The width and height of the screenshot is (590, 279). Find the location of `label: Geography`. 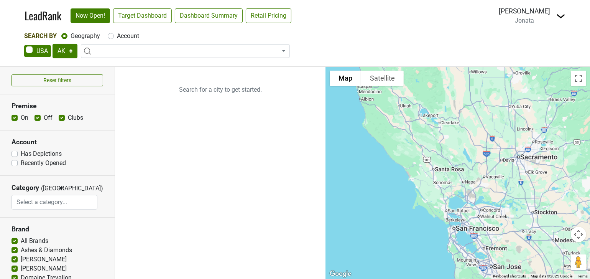

label: Geography is located at coordinates (85, 36).